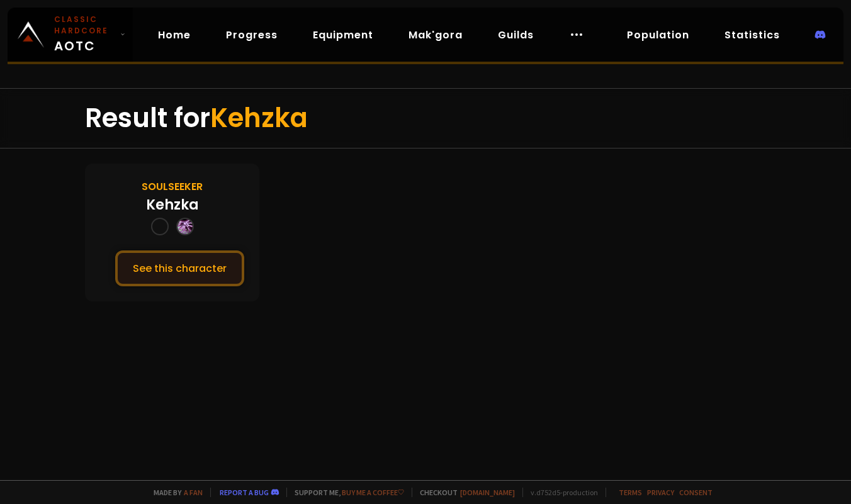 The image size is (851, 504). I want to click on span: v. d752d5 - production, so click(560, 491).